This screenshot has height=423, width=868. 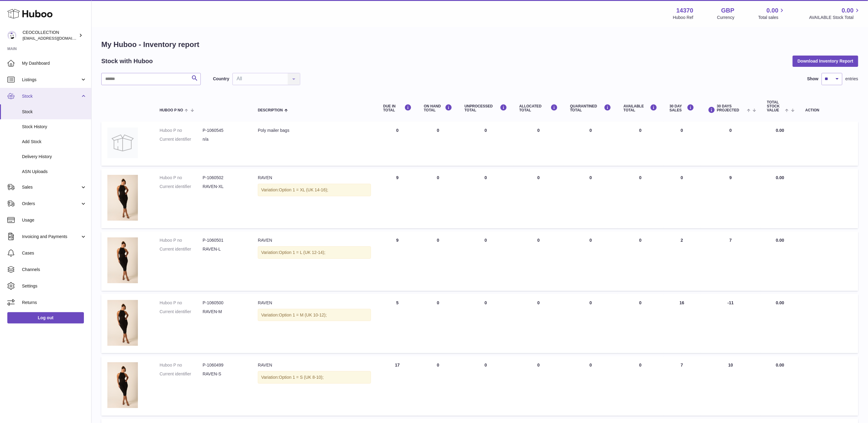 What do you see at coordinates (301, 377) in the screenshot?
I see `span: Option 1 = S (UK 8-10);` at bounding box center [301, 377].